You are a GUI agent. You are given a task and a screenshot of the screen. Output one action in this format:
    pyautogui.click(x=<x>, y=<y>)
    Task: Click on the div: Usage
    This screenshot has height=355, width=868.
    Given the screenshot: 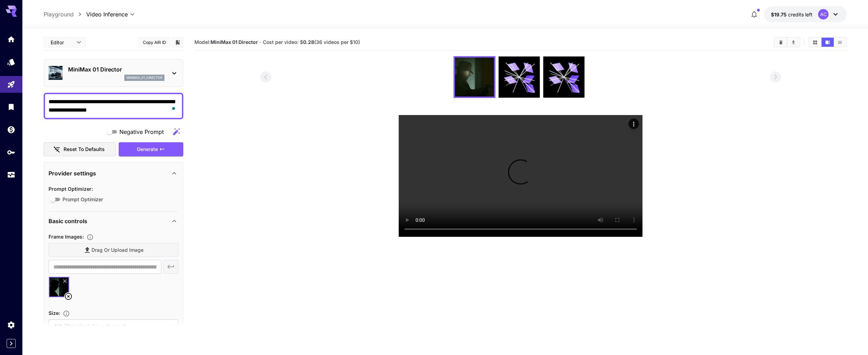 What is the action you would take?
    pyautogui.click(x=11, y=175)
    